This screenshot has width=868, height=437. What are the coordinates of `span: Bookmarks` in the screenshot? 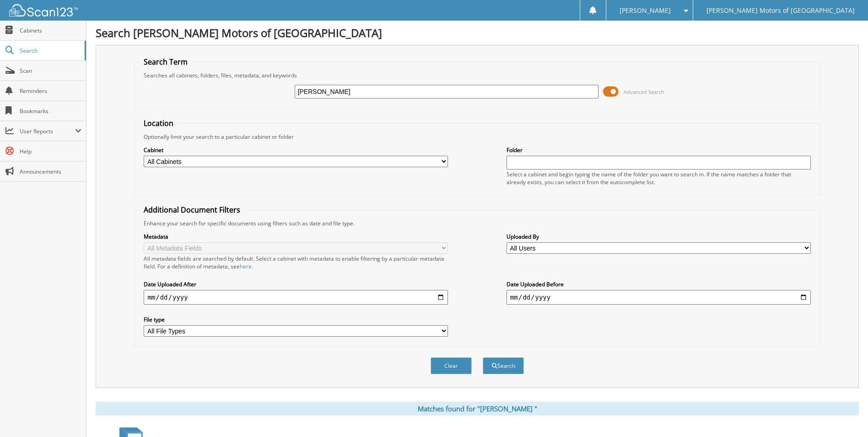 It's located at (51, 110).